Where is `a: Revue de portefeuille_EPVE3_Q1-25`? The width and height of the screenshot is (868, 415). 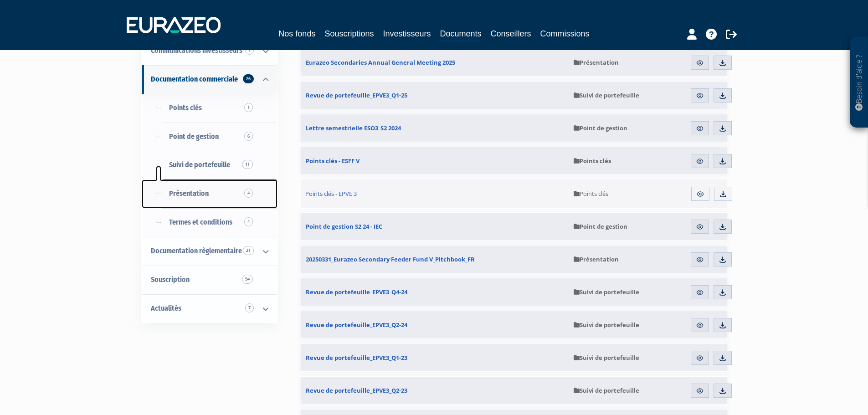
a: Revue de portefeuille_EPVE3_Q1-25 is located at coordinates (435, 95).